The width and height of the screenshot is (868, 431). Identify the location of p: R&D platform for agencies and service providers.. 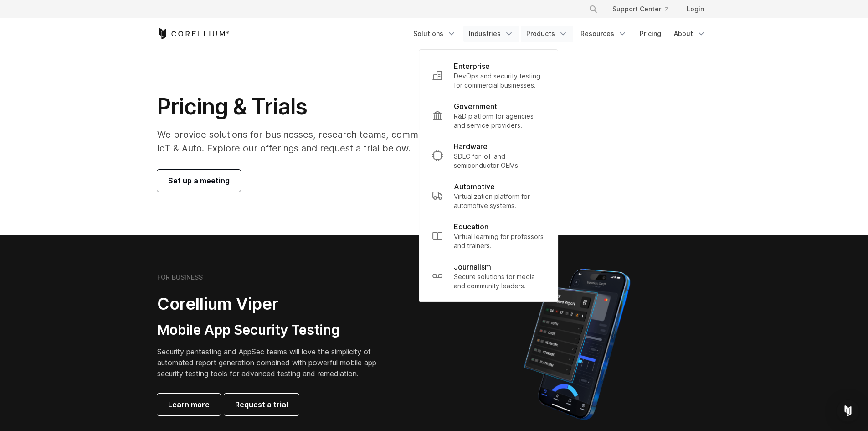
(500, 121).